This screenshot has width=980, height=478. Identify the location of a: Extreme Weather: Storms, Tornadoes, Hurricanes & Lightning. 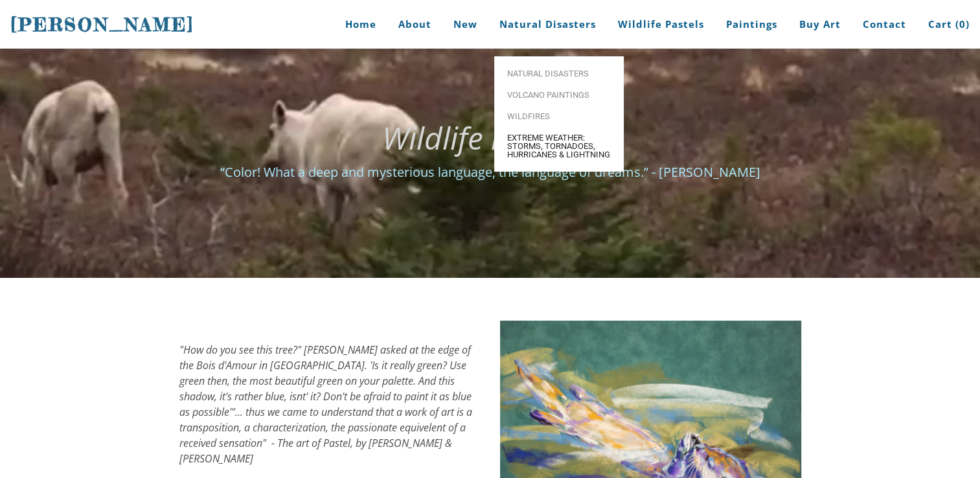
(559, 146).